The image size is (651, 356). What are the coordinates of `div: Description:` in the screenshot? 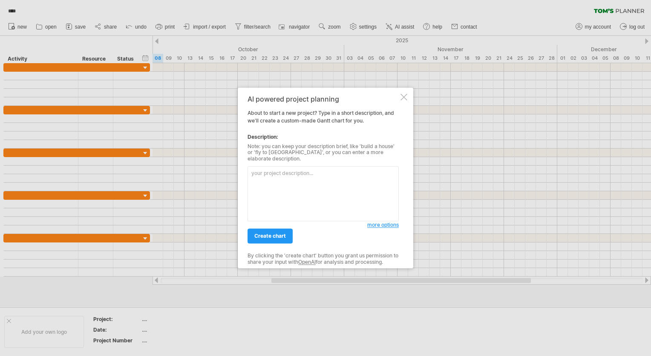 It's located at (323, 137).